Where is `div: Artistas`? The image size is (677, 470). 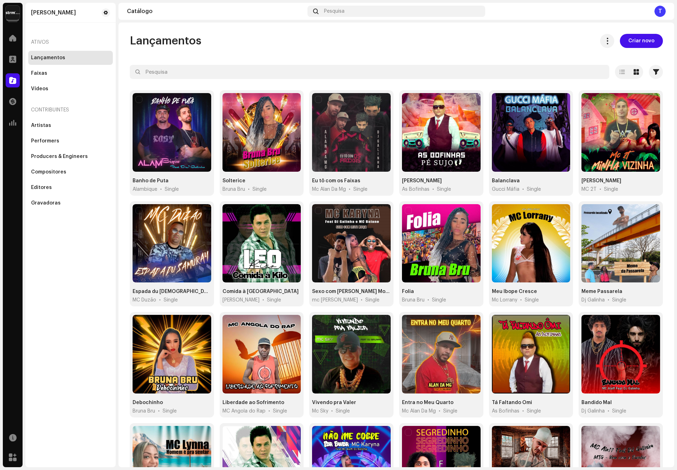
div: Artistas is located at coordinates (41, 125).